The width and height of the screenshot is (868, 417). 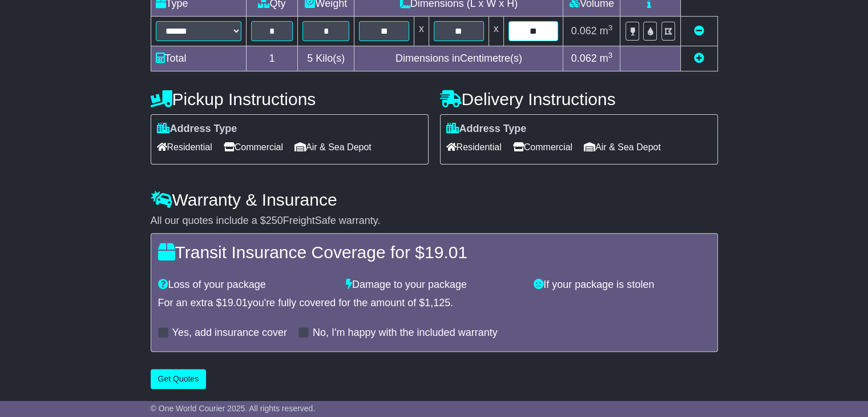 What do you see at coordinates (246, 285) in the screenshot?
I see `div: Loss of your package` at bounding box center [246, 285].